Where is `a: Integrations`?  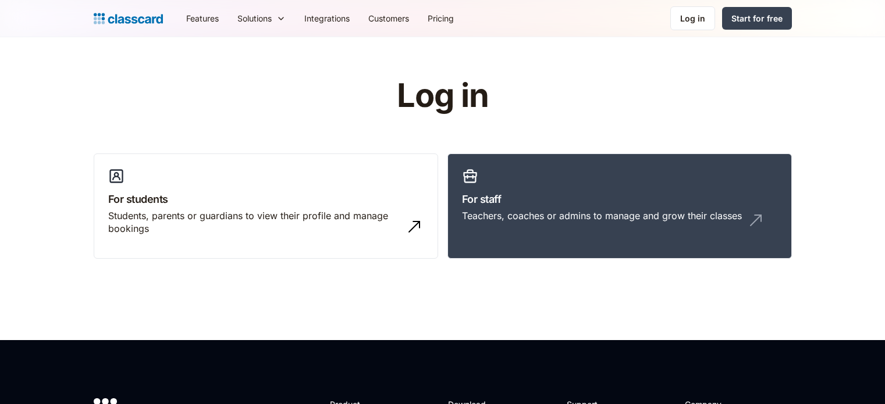 a: Integrations is located at coordinates (327, 18).